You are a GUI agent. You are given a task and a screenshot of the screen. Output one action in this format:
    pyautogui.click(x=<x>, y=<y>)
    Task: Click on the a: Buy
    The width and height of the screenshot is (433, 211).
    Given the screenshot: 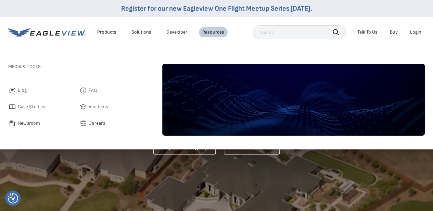 What is the action you would take?
    pyautogui.click(x=394, y=32)
    